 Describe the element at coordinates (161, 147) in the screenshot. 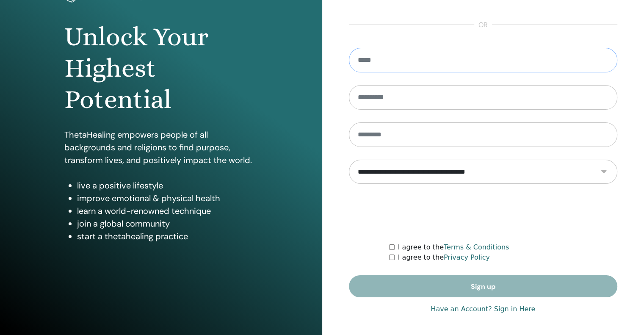

I see `p: ThetaHealing empowers people of all backgrounds and religions to find purpose, transform lives, a...` at that location.